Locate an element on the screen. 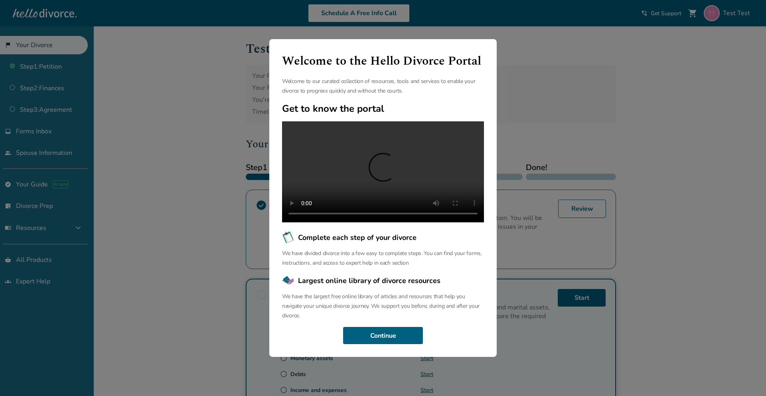 The image size is (766, 396). h2: Get to know the portal is located at coordinates (383, 109).